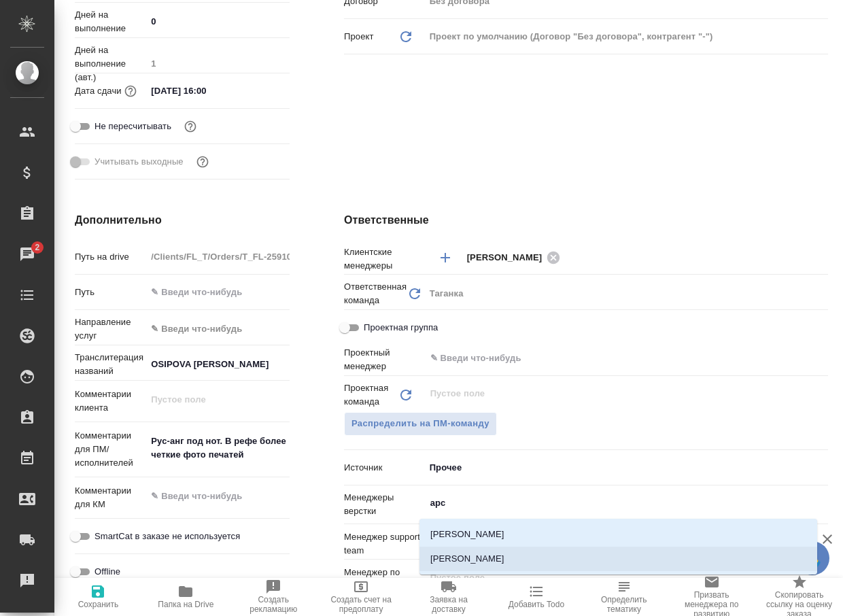 The height and width of the screenshot is (616, 843). Describe the element at coordinates (361, 604) in the screenshot. I see `span: Создать счет на предоплату` at that location.